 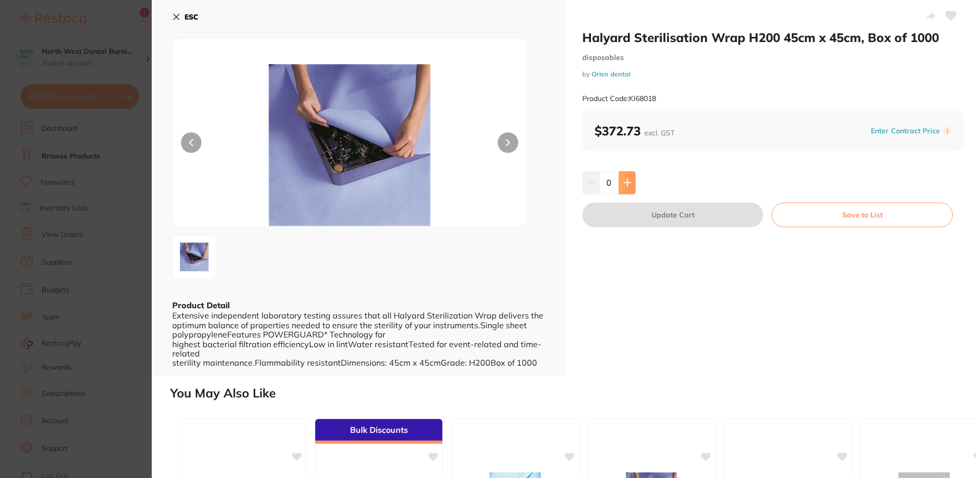 What do you see at coordinates (862, 215) in the screenshot?
I see `button: Save to List` at bounding box center [862, 215].